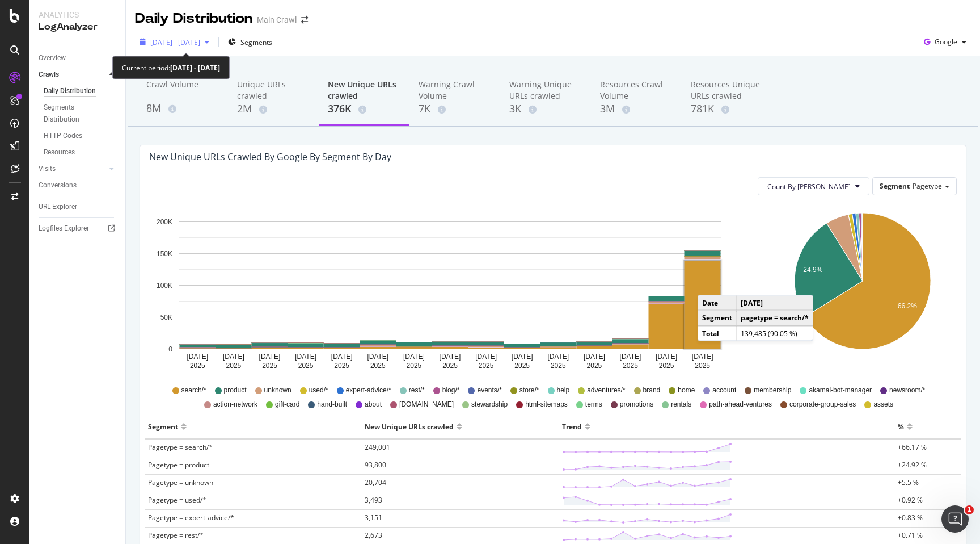 The image size is (980, 544). I want to click on span: assets, so click(883, 404).